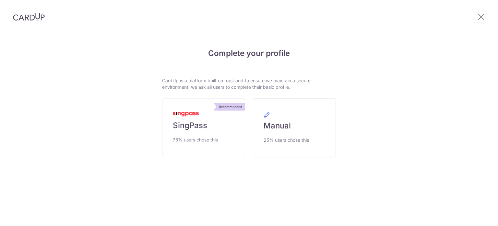 The width and height of the screenshot is (498, 226). What do you see at coordinates (195, 140) in the screenshot?
I see `span: 75% users chose this` at bounding box center [195, 140].